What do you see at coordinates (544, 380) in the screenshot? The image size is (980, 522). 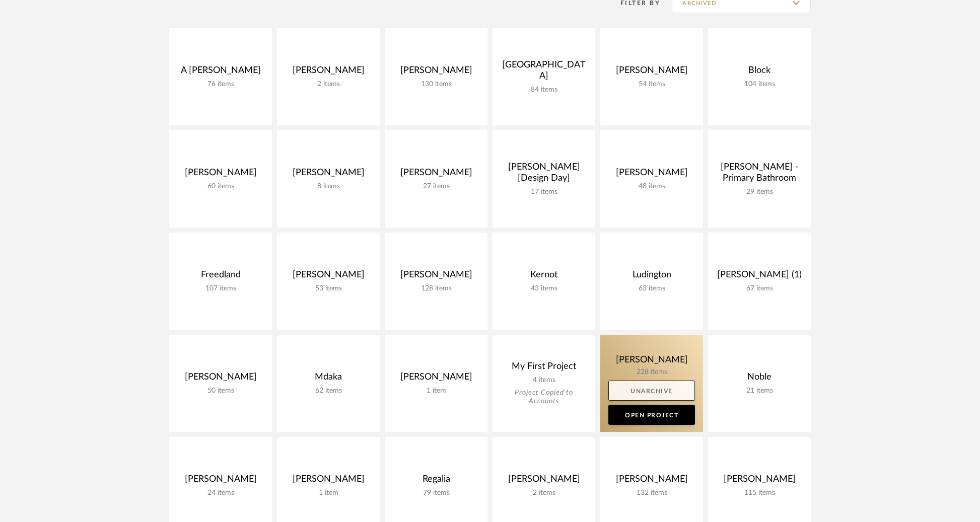 I see `div: 4 items` at bounding box center [544, 380].